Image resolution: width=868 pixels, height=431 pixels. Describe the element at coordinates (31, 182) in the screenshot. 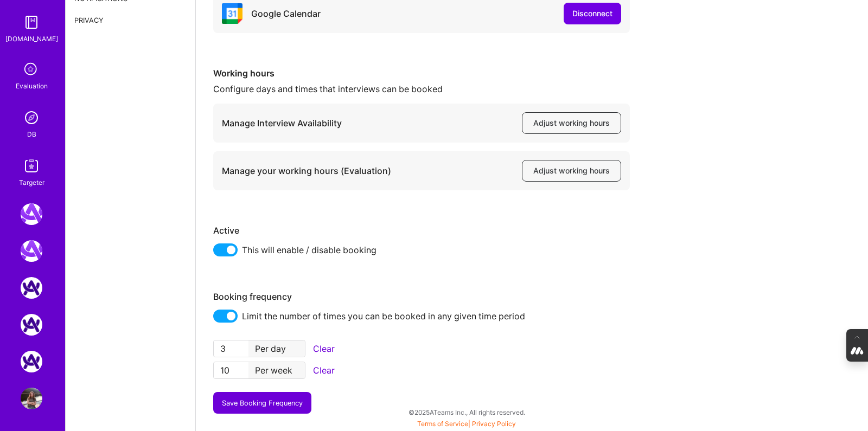

I see `div: Targeter` at that location.